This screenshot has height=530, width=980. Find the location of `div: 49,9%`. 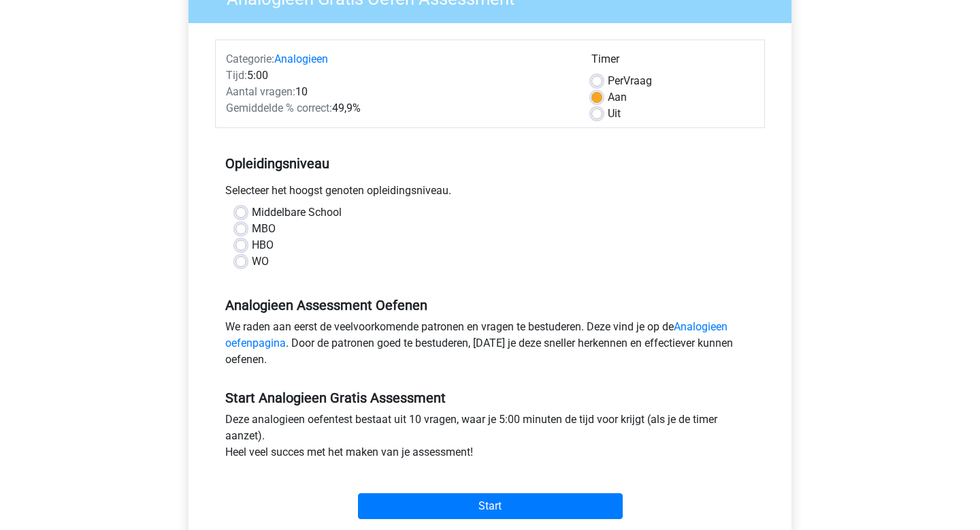

div: 49,9% is located at coordinates (398, 109).